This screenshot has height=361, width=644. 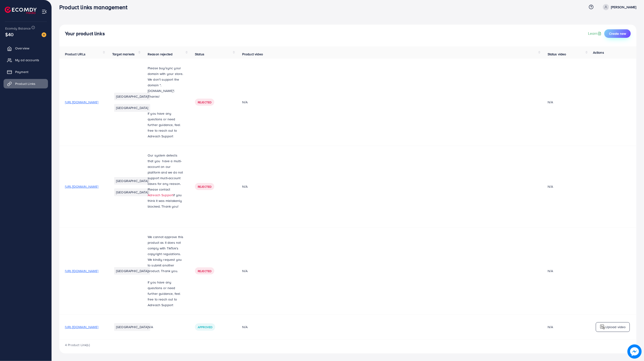 I want to click on a: Product Links, so click(x=26, y=84).